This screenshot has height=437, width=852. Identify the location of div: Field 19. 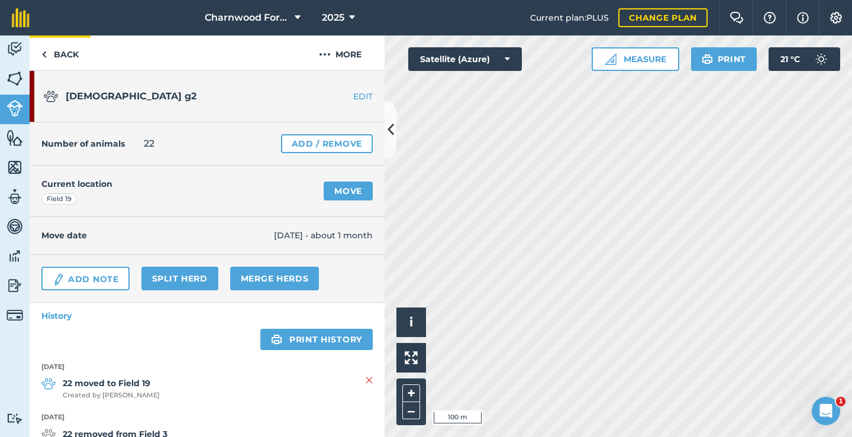
(59, 199).